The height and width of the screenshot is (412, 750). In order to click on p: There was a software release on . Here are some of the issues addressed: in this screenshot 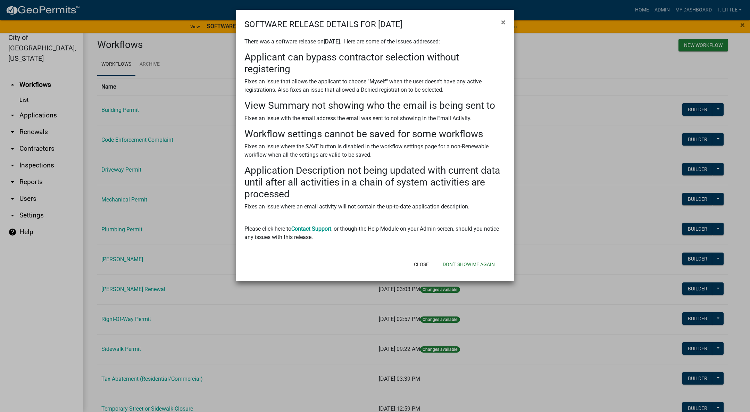, I will do `click(375, 42)`.